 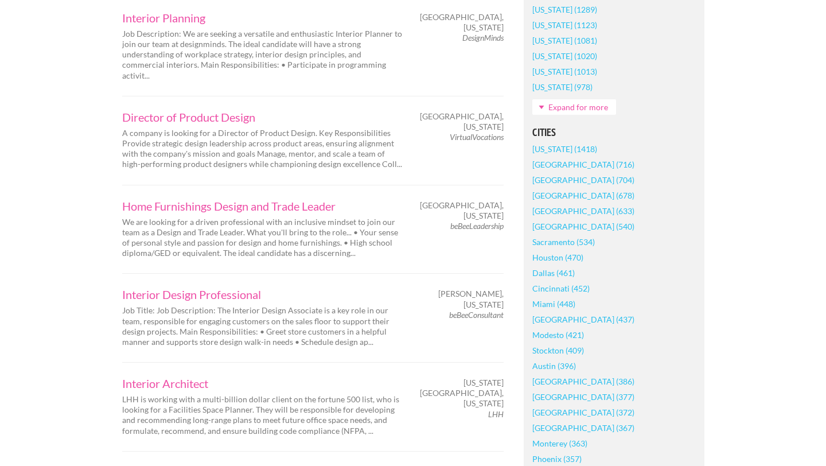 What do you see at coordinates (574, 107) in the screenshot?
I see `a: Expand for more` at bounding box center [574, 107].